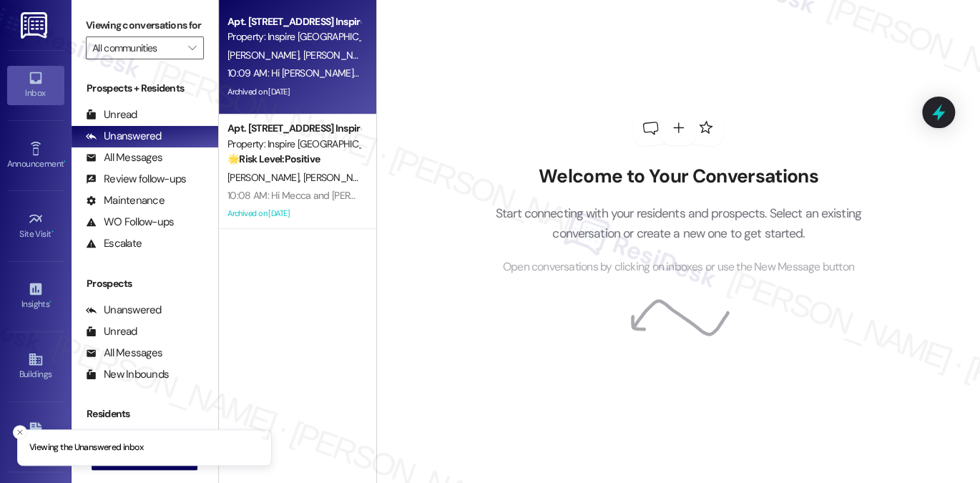 The image size is (980, 483). I want to click on a: Site Visit •, so click(36, 226).